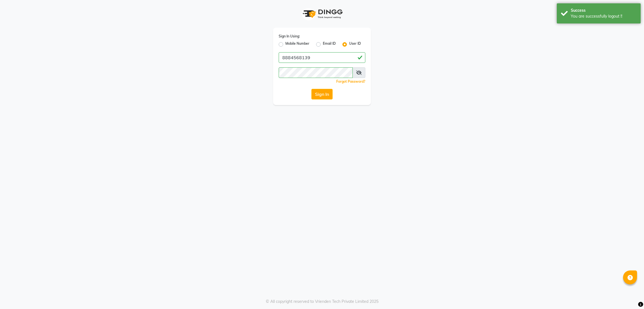 This screenshot has height=309, width=644. Describe the element at coordinates (329, 44) in the screenshot. I see `label: Email ID` at that location.